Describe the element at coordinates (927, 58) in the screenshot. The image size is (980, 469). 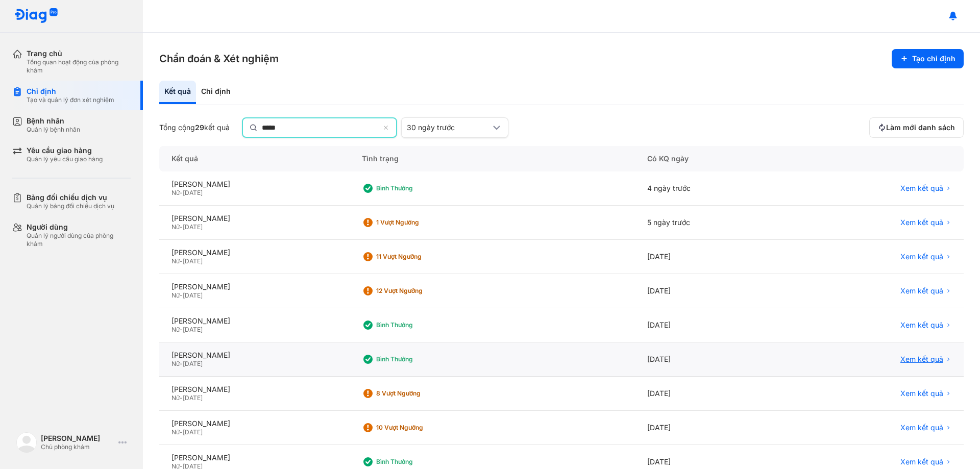
I see `button: Tạo chỉ định` at that location.